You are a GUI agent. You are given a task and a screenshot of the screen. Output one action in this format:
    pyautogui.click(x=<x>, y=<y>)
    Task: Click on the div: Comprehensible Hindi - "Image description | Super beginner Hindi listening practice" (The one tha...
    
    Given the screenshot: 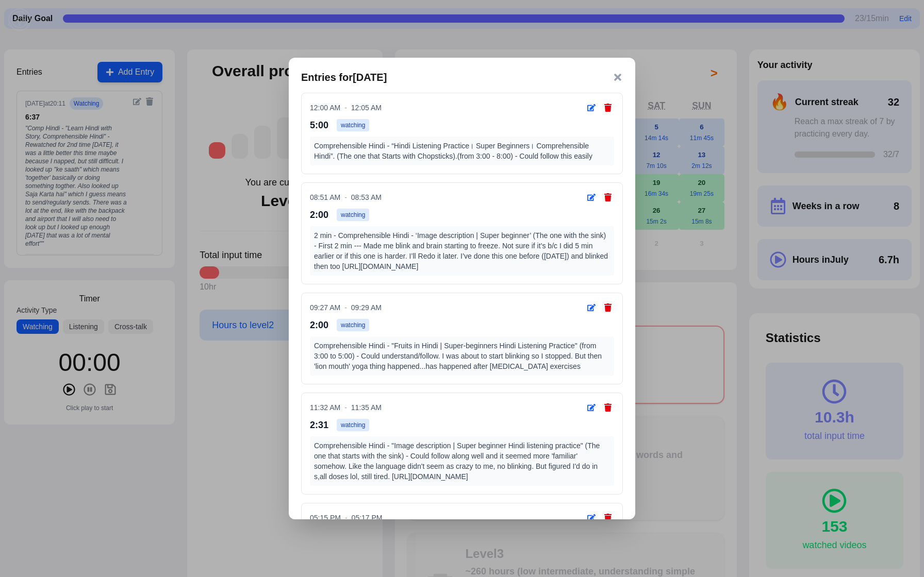 What is the action you would take?
    pyautogui.click(x=462, y=461)
    